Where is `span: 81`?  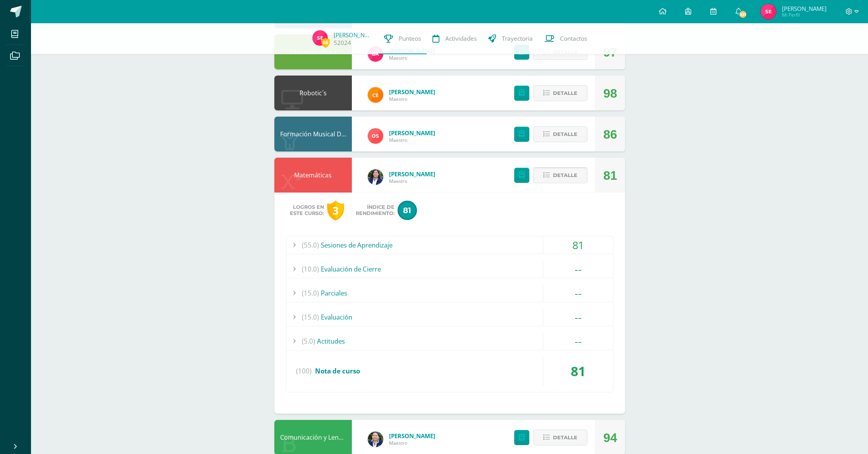 span: 81 is located at coordinates (407, 210).